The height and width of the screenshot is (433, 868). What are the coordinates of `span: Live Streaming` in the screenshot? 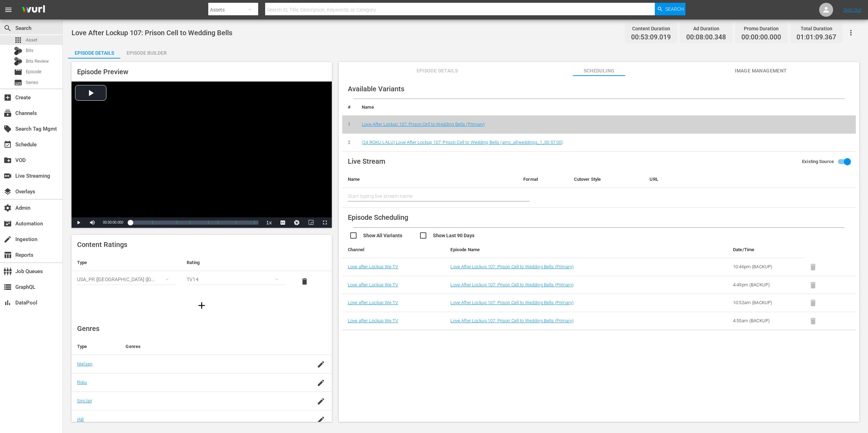 It's located at (7, 176).